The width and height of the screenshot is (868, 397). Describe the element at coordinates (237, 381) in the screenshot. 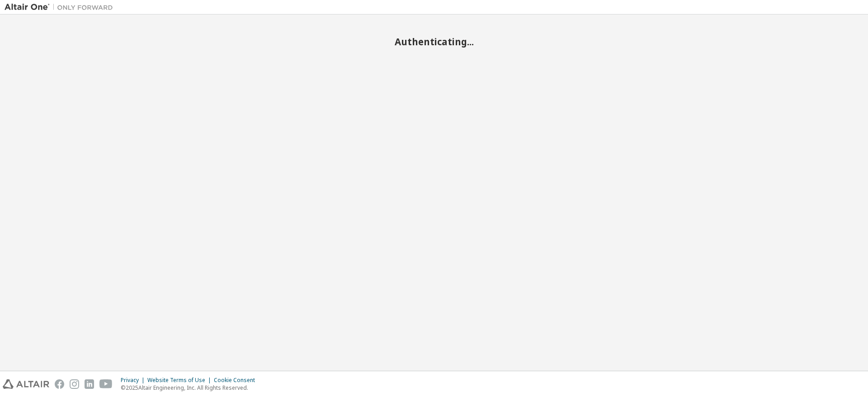

I see `div: Cookie Consent` at that location.